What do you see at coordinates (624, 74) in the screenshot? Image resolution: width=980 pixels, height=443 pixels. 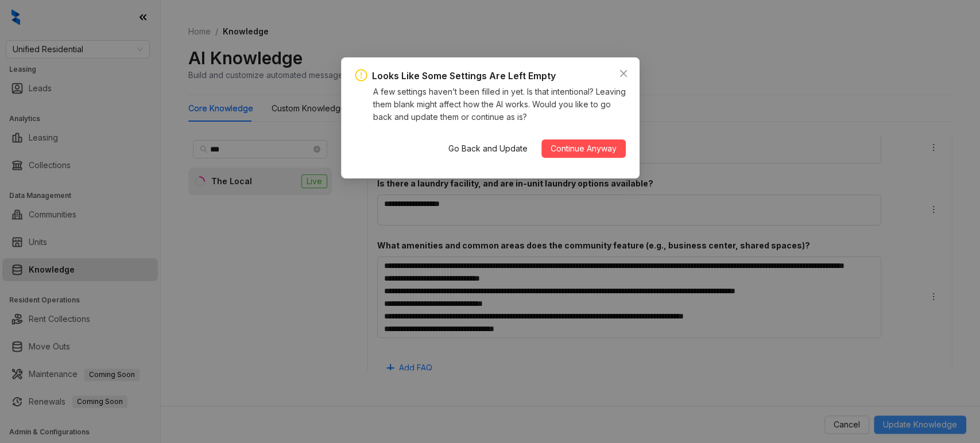 I see `span: close` at bounding box center [624, 74].